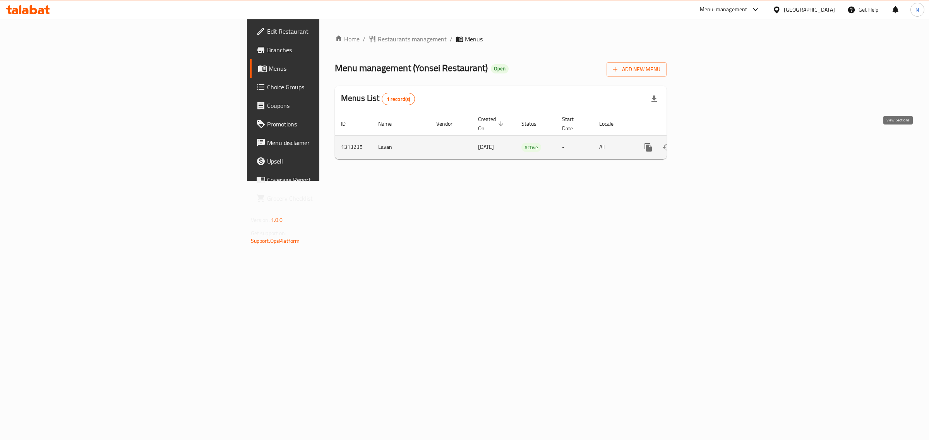  What do you see at coordinates (331, 143) in the screenshot?
I see `span: Menu disclaimer` at bounding box center [331, 143].